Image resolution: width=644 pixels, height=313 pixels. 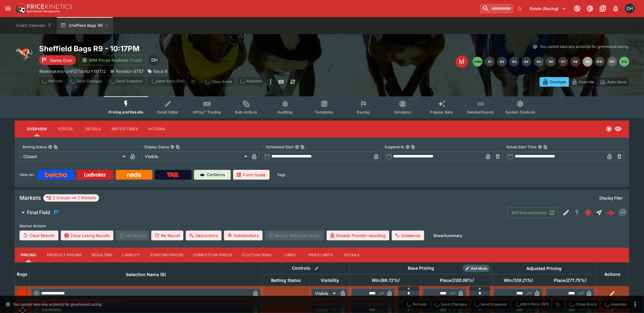 I want to click on p: Display Status, so click(x=155, y=147).